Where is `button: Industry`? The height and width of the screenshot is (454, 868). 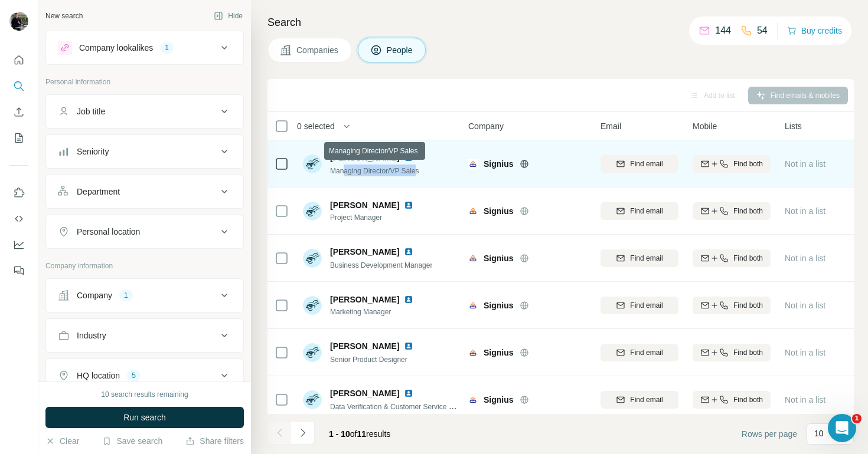
button: Industry is located at coordinates (145, 335).